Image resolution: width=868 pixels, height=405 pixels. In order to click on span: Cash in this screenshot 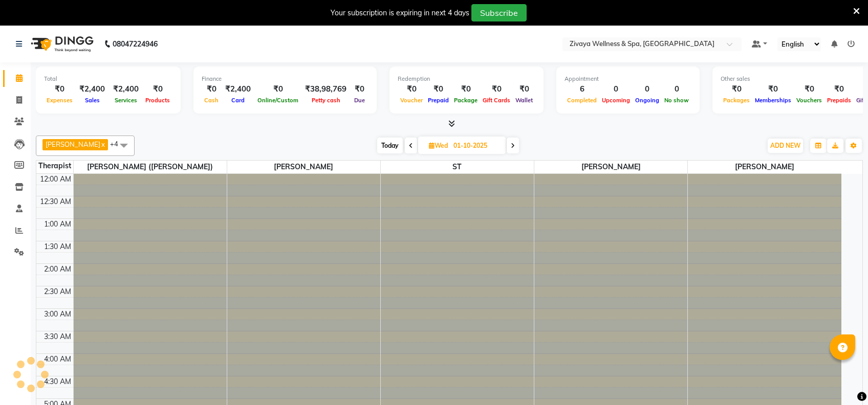, I will do `click(211, 100)`.